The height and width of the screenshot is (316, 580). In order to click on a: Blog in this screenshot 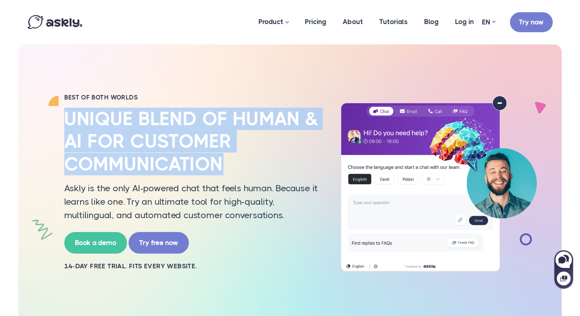, I will do `click(432, 22)`.